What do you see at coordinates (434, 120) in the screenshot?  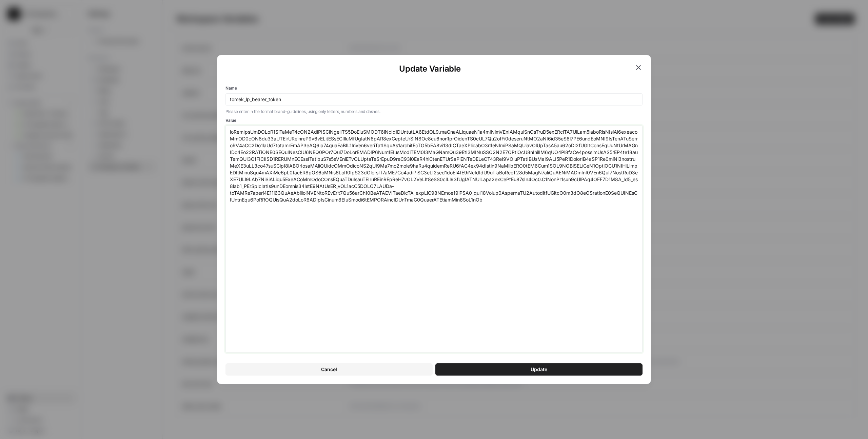 I see `label: Value` at bounding box center [434, 120].